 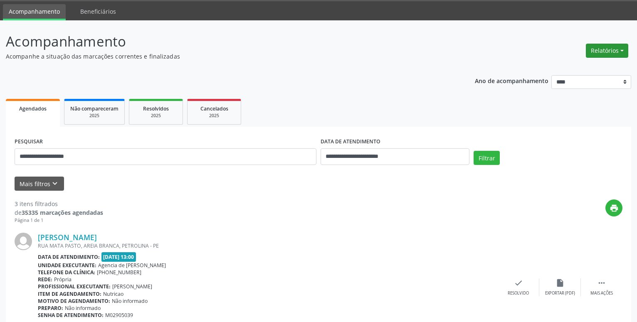 What do you see at coordinates (74, 301) in the screenshot?
I see `b: Motivo de agendamento:` at bounding box center [74, 301].